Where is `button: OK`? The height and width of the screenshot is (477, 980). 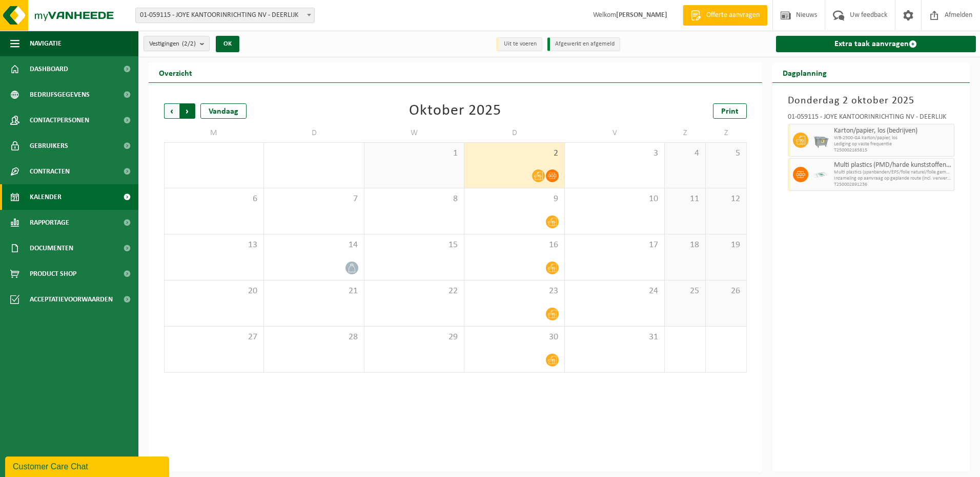 button: OK is located at coordinates (227, 44).